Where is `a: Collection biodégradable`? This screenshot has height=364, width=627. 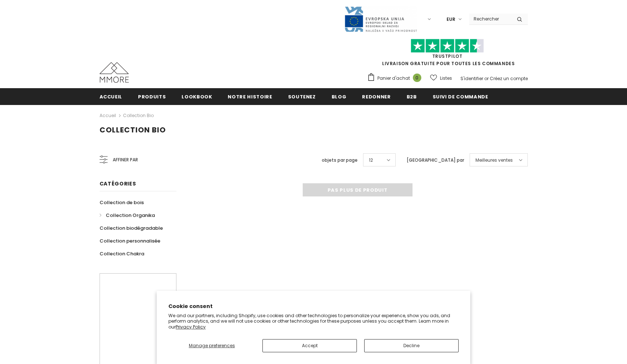 a: Collection biodégradable is located at coordinates (131, 228).